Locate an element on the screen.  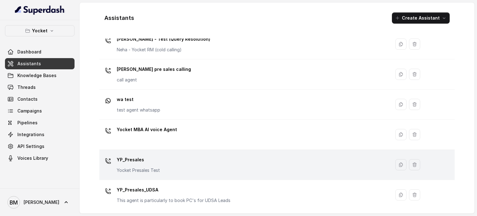
span: Threads is located at coordinates (26, 87).